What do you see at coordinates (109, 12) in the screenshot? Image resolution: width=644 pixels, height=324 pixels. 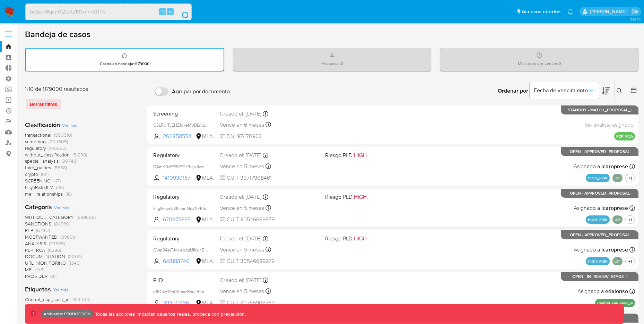 I see `input: Buscar usuario o caso...` at bounding box center [109, 12].